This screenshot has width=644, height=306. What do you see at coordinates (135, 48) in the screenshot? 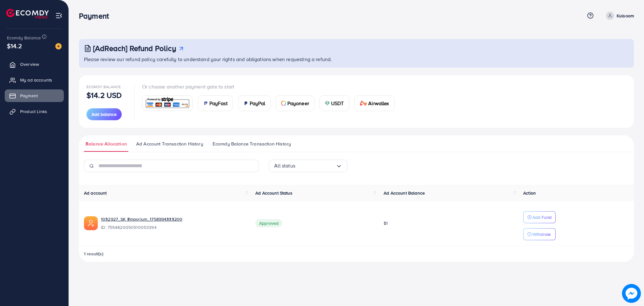
I see `h3: [AdReach] Refund Policy` at bounding box center [135, 48].